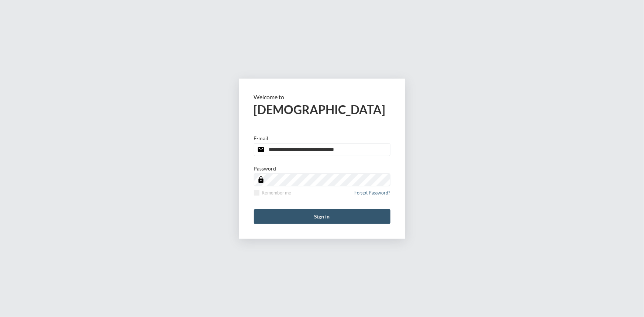  What do you see at coordinates (322, 217) in the screenshot?
I see `button: Sign in` at bounding box center [322, 217].